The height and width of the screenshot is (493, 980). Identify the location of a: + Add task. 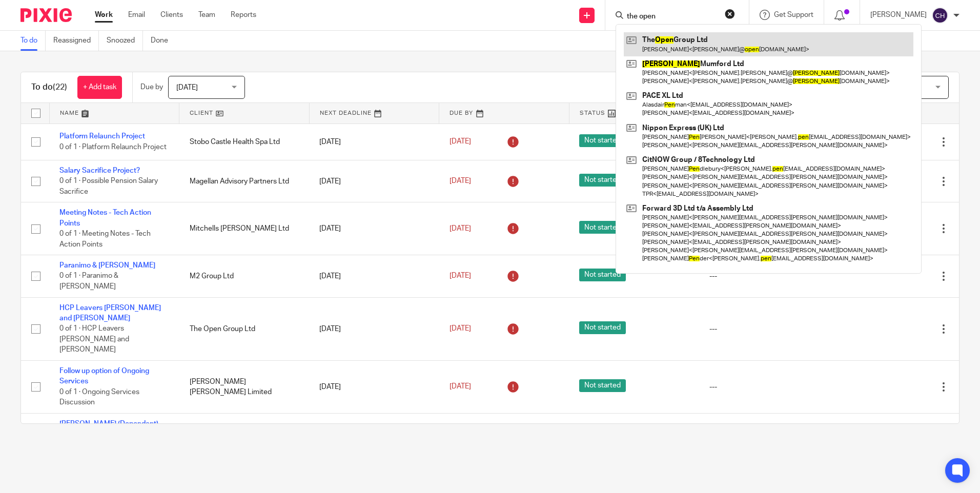
(99, 87).